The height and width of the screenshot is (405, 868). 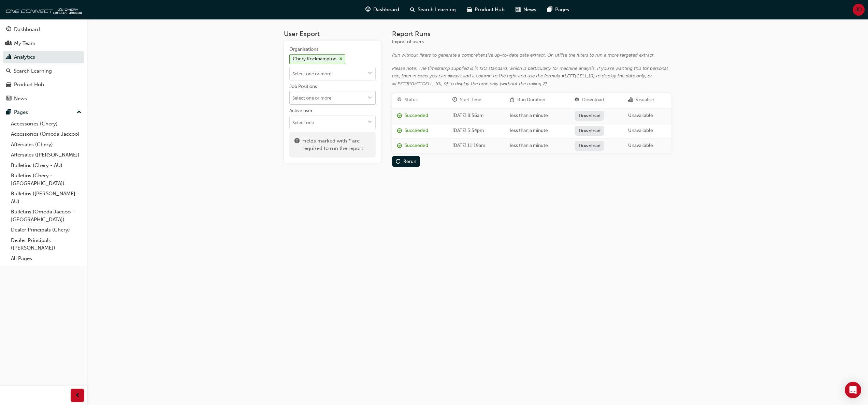 I want to click on span: download-icon, so click(x=577, y=100).